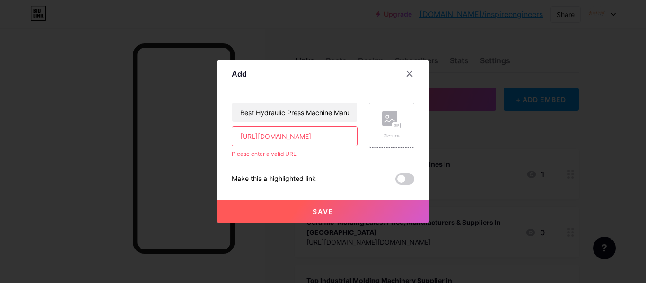  Describe the element at coordinates (274, 179) in the screenshot. I see `div: Make this a highlighted link` at that location.